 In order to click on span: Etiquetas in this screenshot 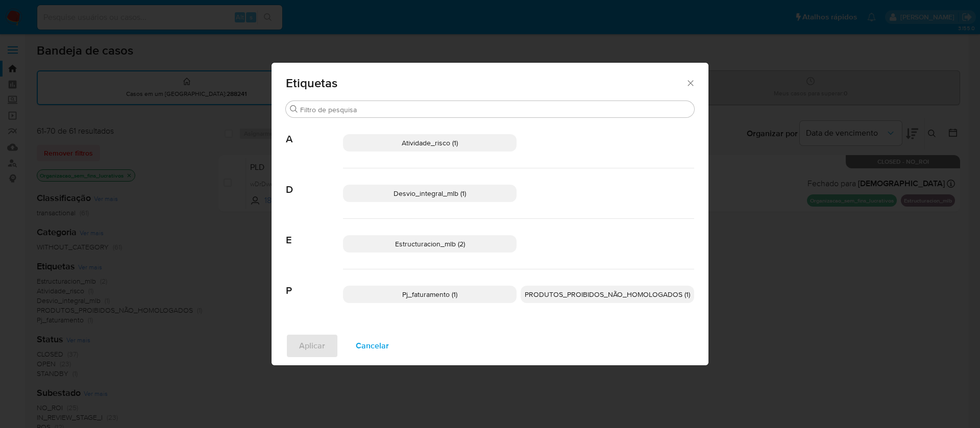, I will do `click(485, 83)`.